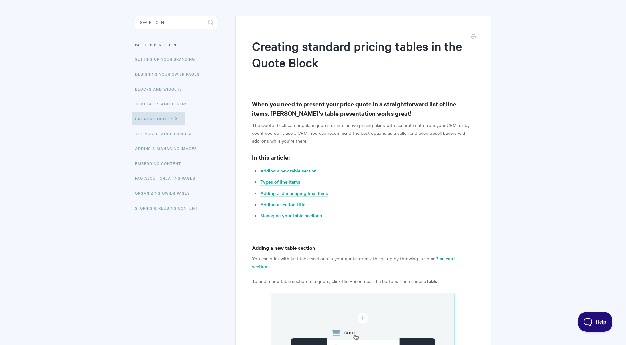 This screenshot has width=626, height=345. I want to click on a: Storing & Reusing Content, so click(169, 208).